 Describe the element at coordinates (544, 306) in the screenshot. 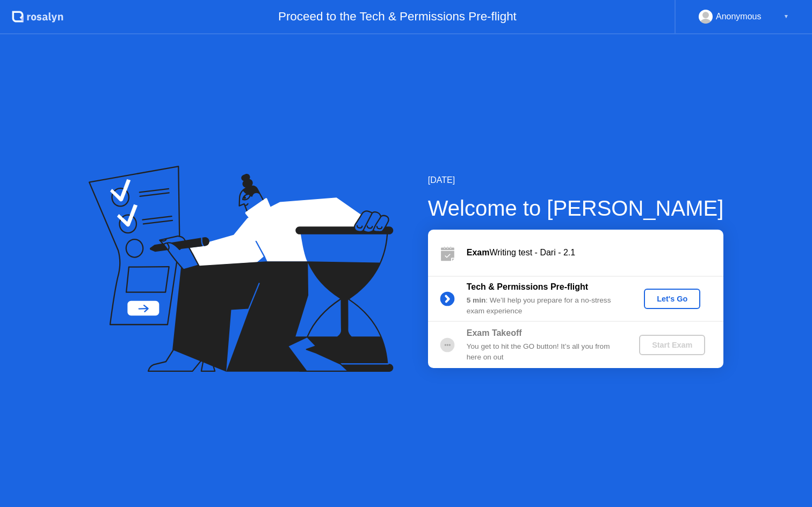

I see `div: : We’ll help you prepare for a no-stress exam experience` at that location.